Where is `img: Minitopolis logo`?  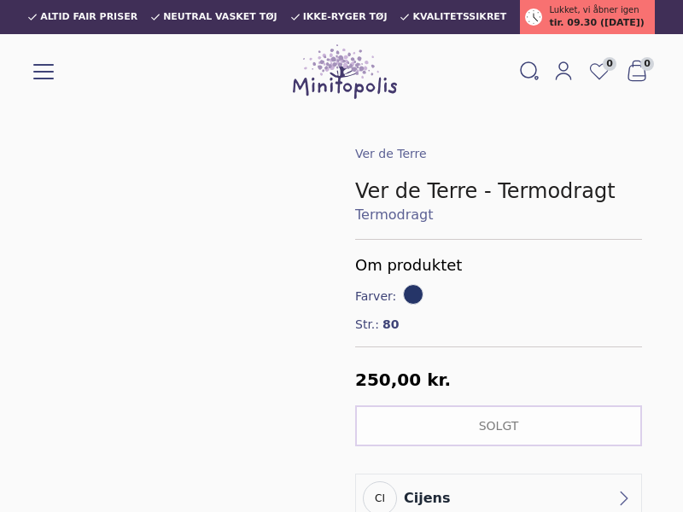 img: Minitopolis logo is located at coordinates (345, 72).